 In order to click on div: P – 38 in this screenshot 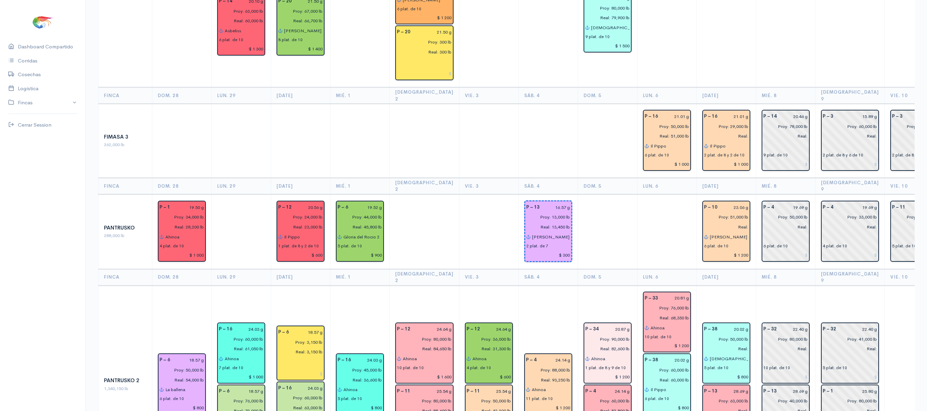, I will do `click(651, 360)`.